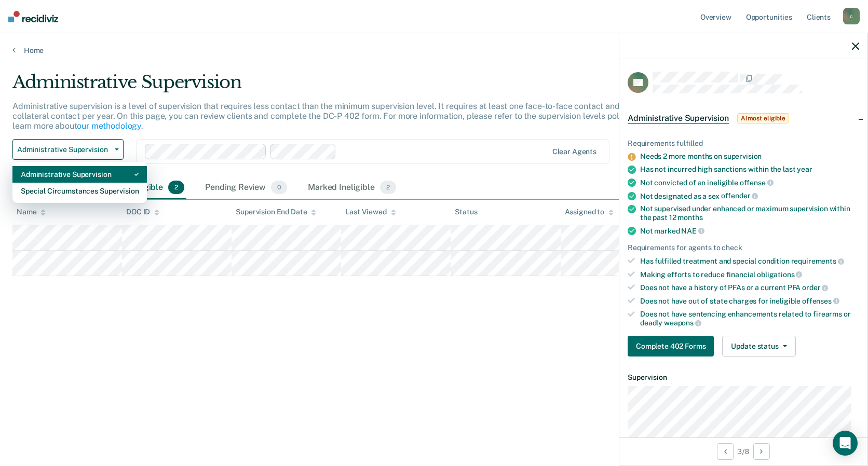 The width and height of the screenshot is (868, 466). Describe the element at coordinates (109, 126) in the screenshot. I see `a: our methodology` at that location.